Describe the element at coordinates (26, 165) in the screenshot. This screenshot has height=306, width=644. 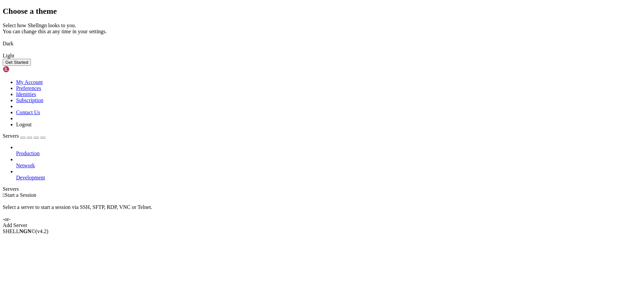
I see `span: Network` at that location.